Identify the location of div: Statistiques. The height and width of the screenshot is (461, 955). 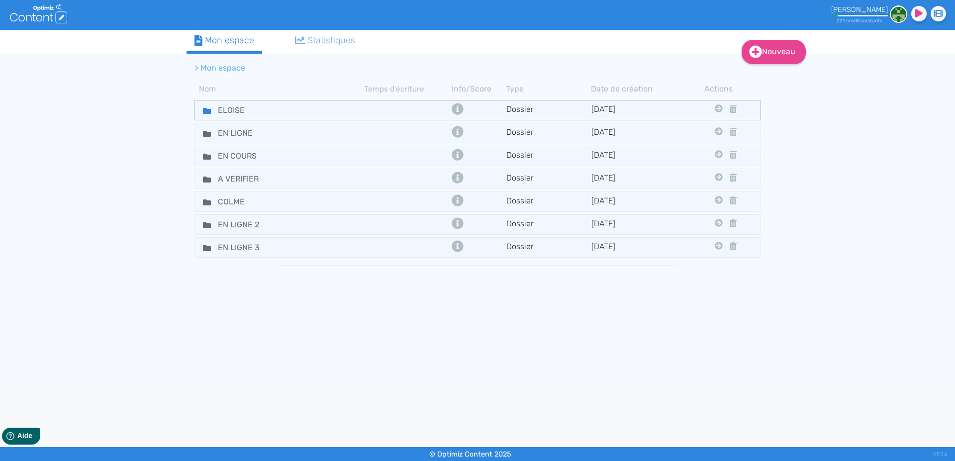
(325, 40).